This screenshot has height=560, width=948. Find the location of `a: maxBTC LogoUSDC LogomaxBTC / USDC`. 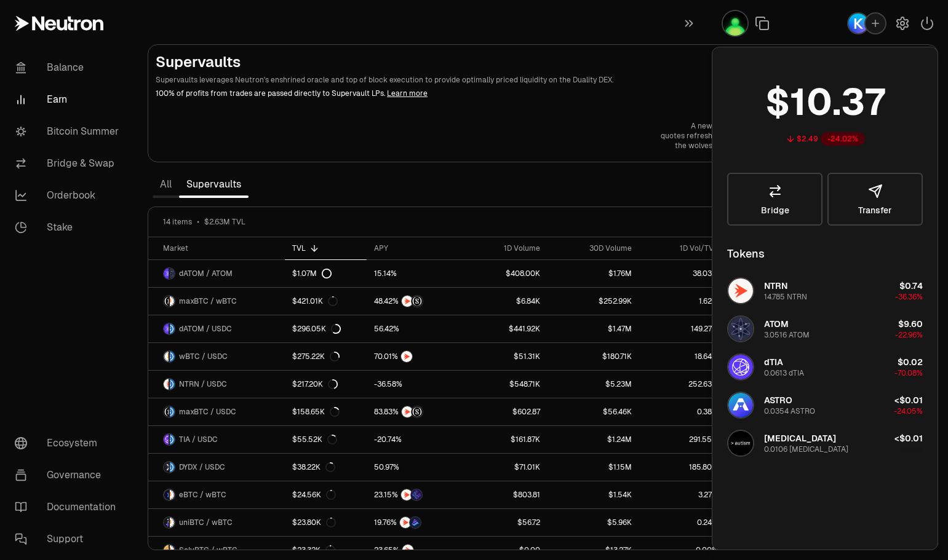

a: maxBTC LogoUSDC LogomaxBTC / USDC is located at coordinates (216, 412).